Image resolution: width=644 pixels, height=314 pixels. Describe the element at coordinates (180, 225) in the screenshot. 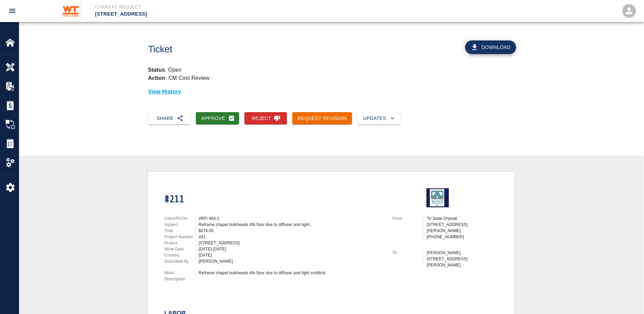

I see `p: Subject` at that location.